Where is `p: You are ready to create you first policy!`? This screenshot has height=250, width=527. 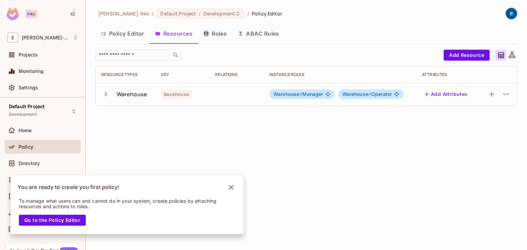
p: You are ready to create you first policy! is located at coordinates (68, 188).